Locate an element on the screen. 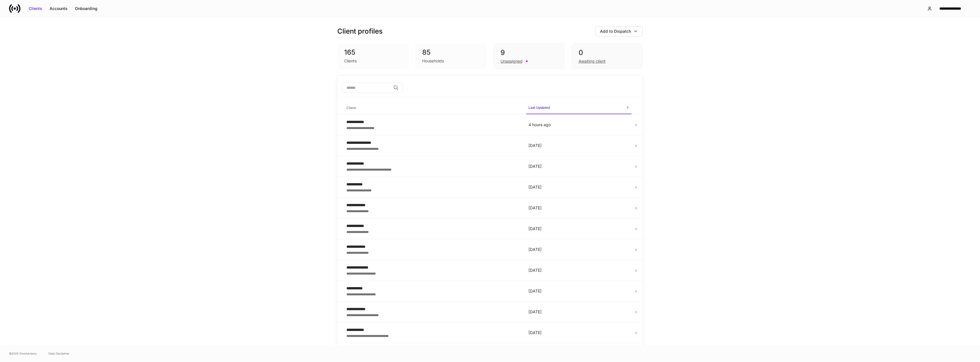  div: 0 is located at coordinates (607, 53).